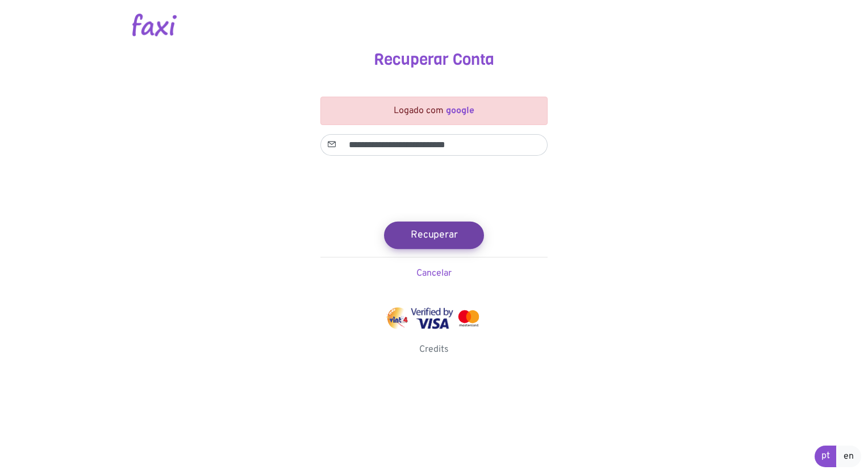  What do you see at coordinates (432, 319) in the screenshot?
I see `img: visa` at bounding box center [432, 319].